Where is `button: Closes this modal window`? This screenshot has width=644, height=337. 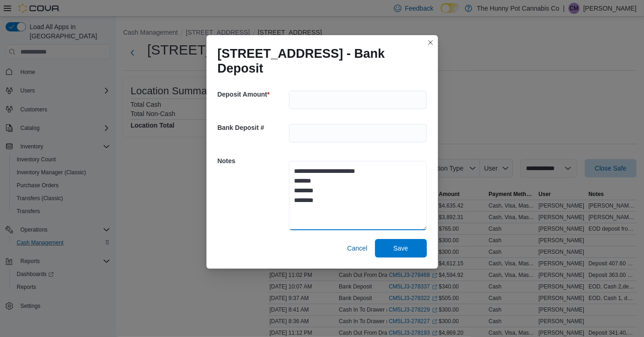
button: Closes this modal window is located at coordinates (431, 43).